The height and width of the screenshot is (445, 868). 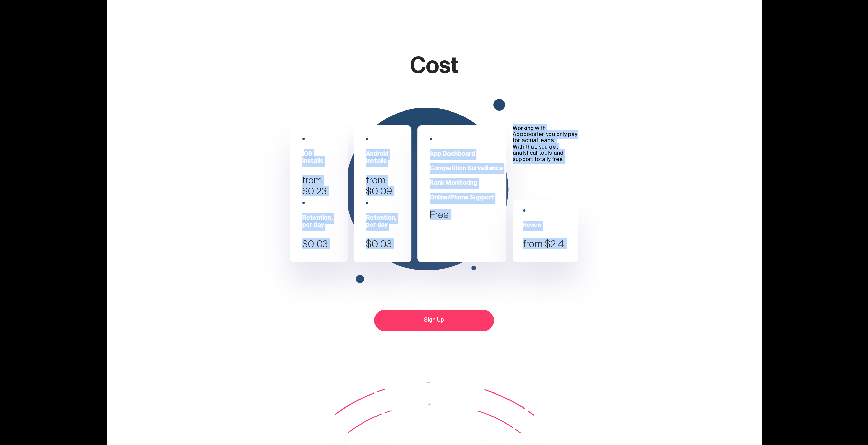 What do you see at coordinates (468, 155) in the screenshot?
I see `div: App Dashboard` at bounding box center [468, 155].